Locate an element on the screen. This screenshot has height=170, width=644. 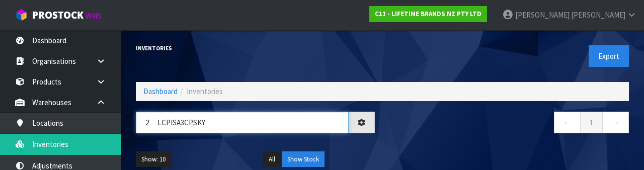
nav: Page navigation is located at coordinates (510, 124).